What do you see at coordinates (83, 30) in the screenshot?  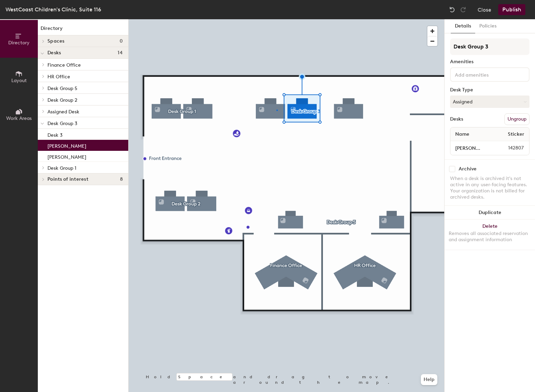 I see `h1: Directory` at bounding box center [83, 30].